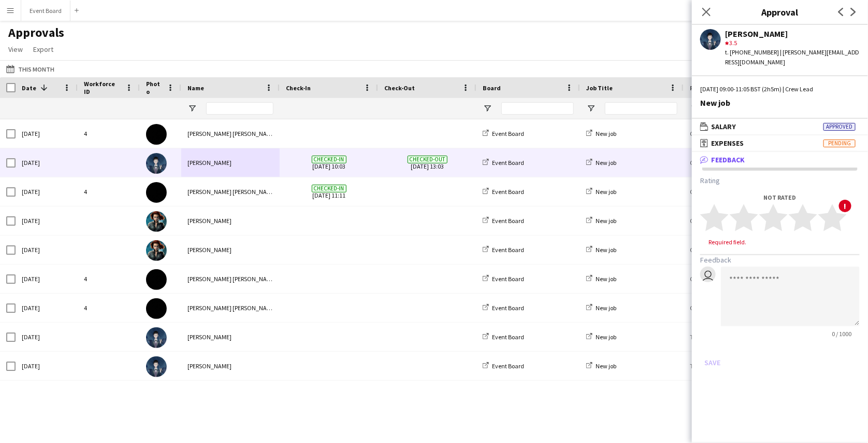 The height and width of the screenshot is (443, 868). What do you see at coordinates (780, 160) in the screenshot?
I see `mat-expansion-panel-header: Feedback` at bounding box center [780, 160].